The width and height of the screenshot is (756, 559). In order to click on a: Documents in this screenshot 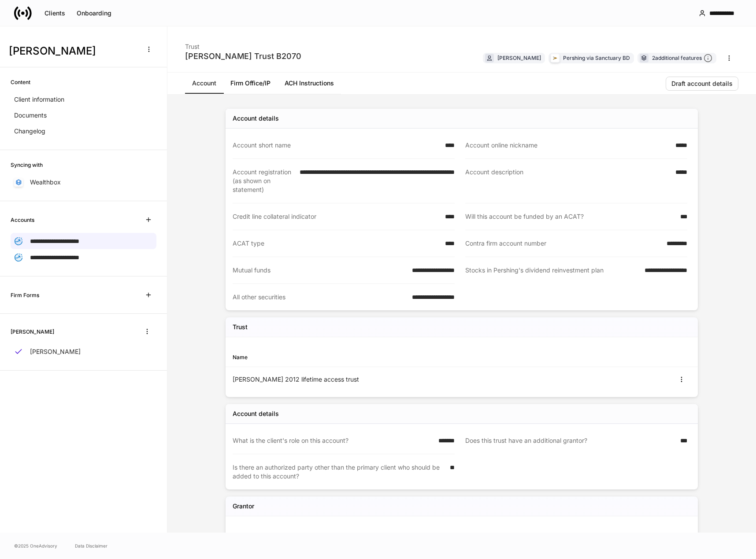, I will do `click(83, 116)`.